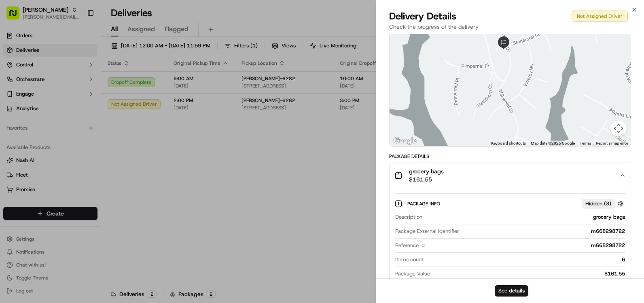 The width and height of the screenshot is (644, 303). I want to click on a: 💻API Documentation, so click(99, 163).